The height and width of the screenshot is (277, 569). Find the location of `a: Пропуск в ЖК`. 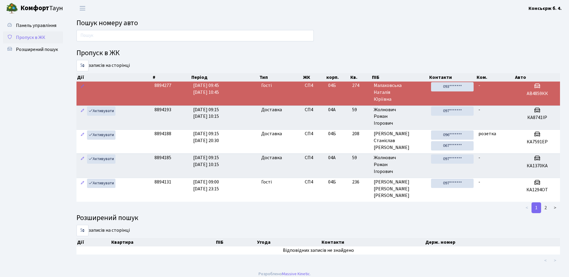

a: Пропуск в ЖК is located at coordinates (33, 38).